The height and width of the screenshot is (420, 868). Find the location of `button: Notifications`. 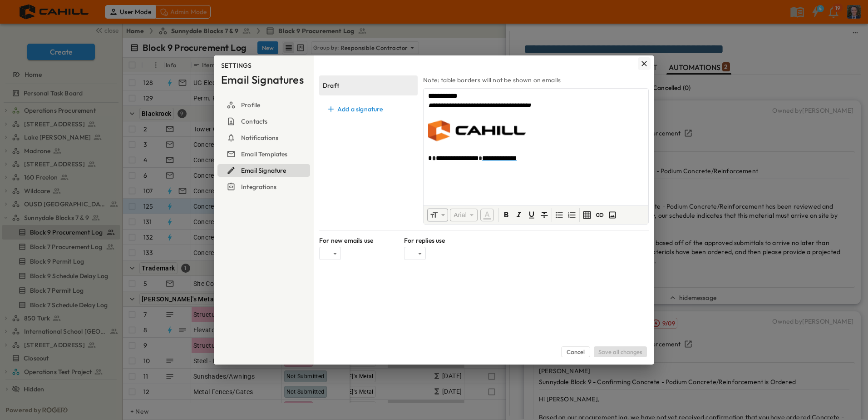

button: Notifications is located at coordinates (264, 138).